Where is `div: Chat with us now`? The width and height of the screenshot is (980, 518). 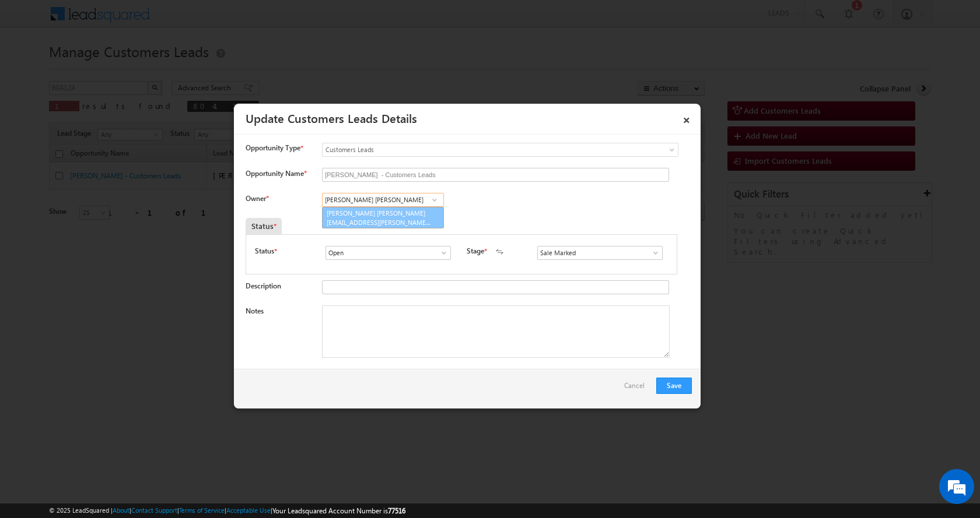 div: Chat with us now is located at coordinates (129, 69).